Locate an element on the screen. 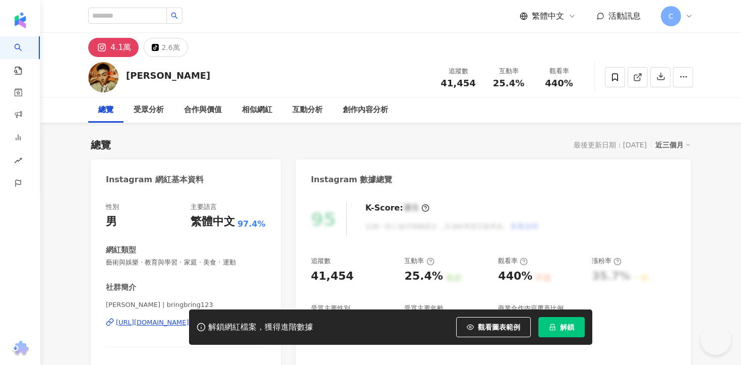 Image resolution: width=741 pixels, height=365 pixels. div: K-Score : is located at coordinates (397, 208).